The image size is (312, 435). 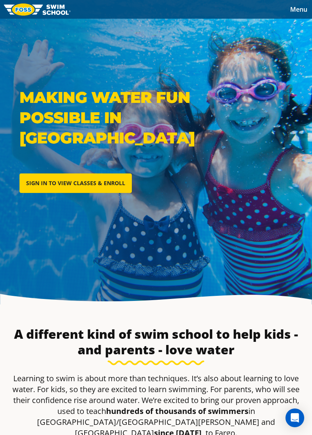 What do you see at coordinates (177, 410) in the screenshot?
I see `strong: hundreds of thousands of swimmers` at bounding box center [177, 410].